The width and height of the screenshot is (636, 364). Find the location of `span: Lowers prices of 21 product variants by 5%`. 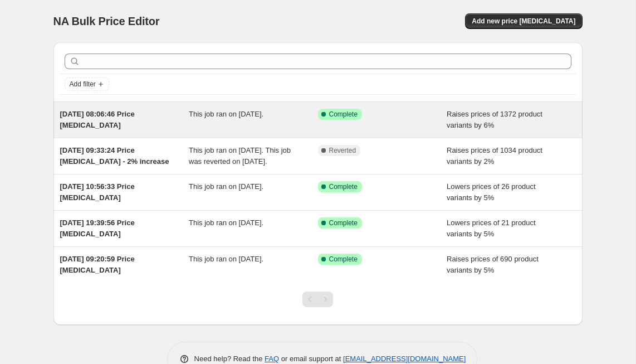

span: Lowers prices of 21 product variants by 5% is located at coordinates (492, 228).